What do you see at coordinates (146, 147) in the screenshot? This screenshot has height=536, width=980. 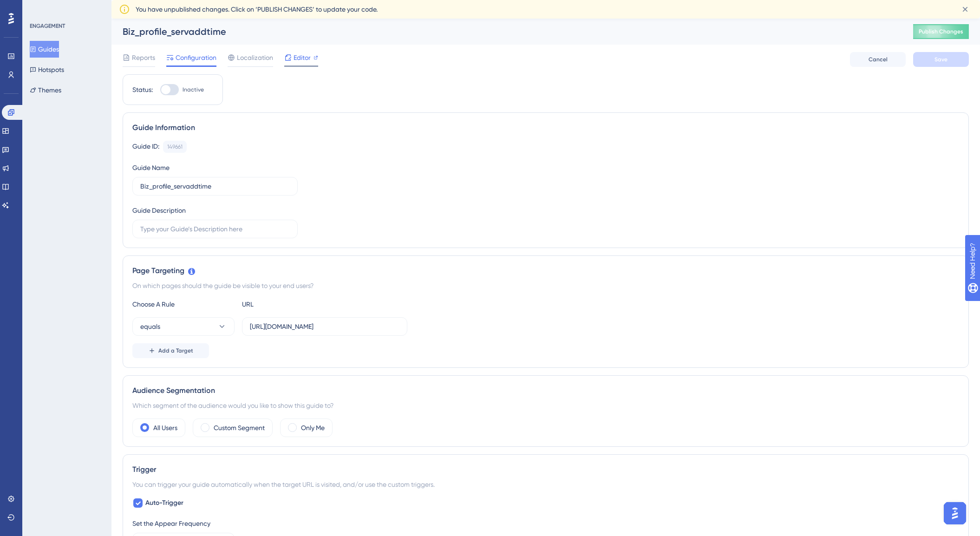 I see `div: Guide ID:` at bounding box center [146, 147].